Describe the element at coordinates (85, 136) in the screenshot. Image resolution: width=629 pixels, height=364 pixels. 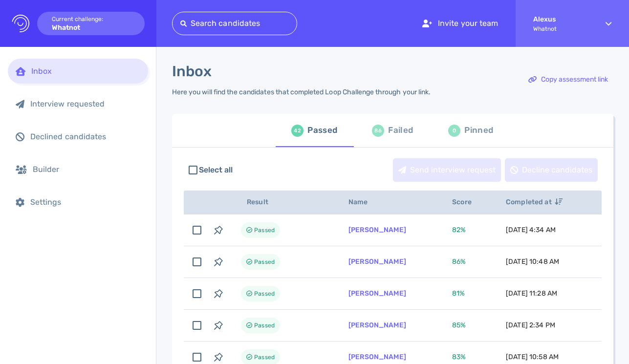
I see `div: Declined candidates` at that location.